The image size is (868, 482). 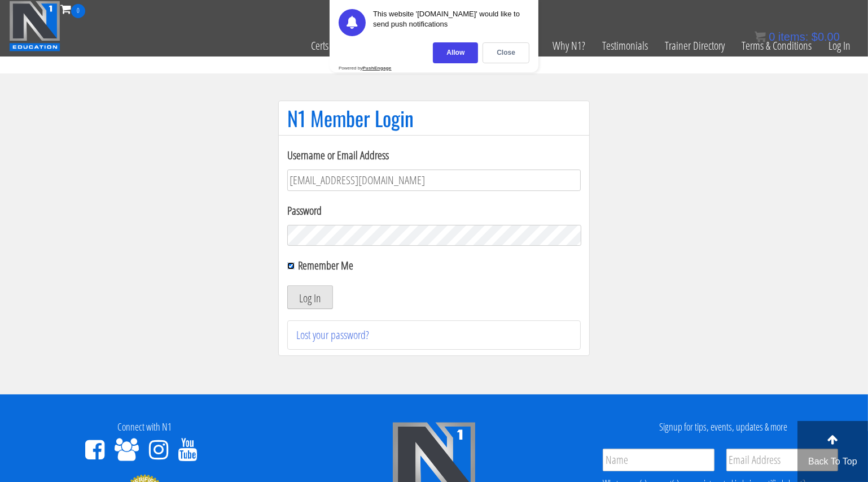 I want to click on a: Trainer Directory, so click(x=695, y=46).